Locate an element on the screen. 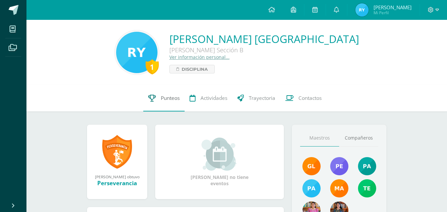 This screenshot has height=212, width=447. img: d0514ac6eaaedef5318872dd8b40be23.png is located at coordinates (311, 188).